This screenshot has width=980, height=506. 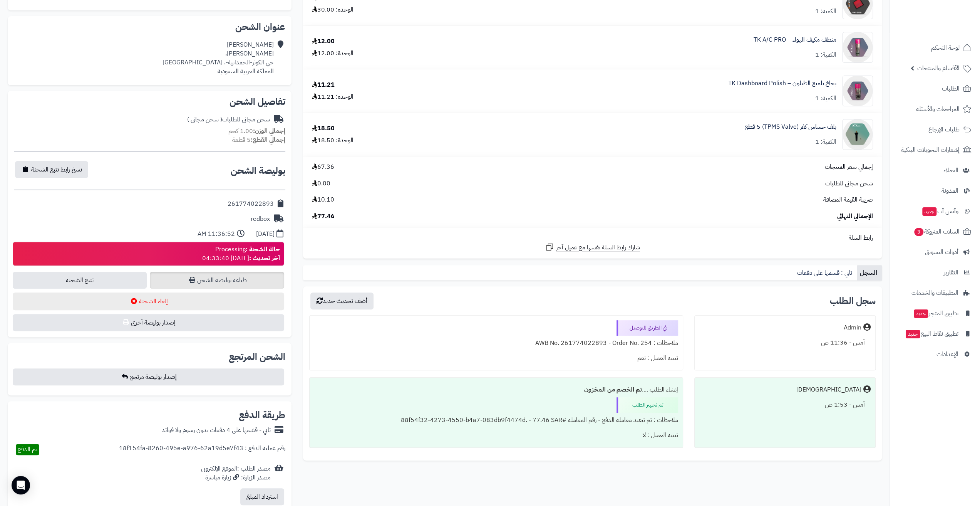 I want to click on div: 11:36:52 AM, so click(x=216, y=234).